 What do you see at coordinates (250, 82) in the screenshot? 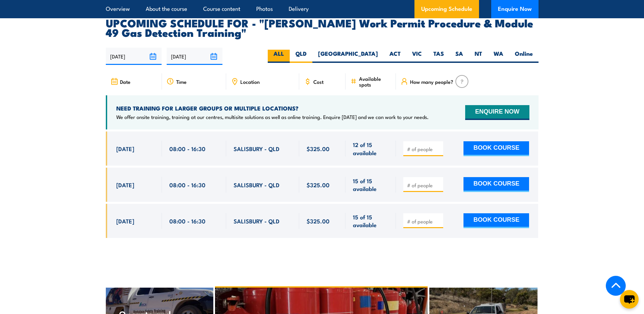
I see `span: Location` at bounding box center [250, 82].